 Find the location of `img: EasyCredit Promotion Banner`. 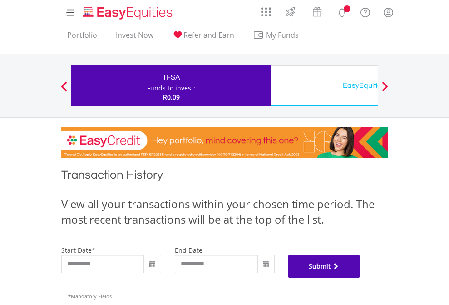

img: EasyCredit Promotion Banner is located at coordinates (225, 142).